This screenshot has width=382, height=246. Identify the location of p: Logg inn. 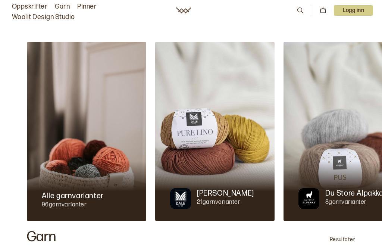
(353, 10).